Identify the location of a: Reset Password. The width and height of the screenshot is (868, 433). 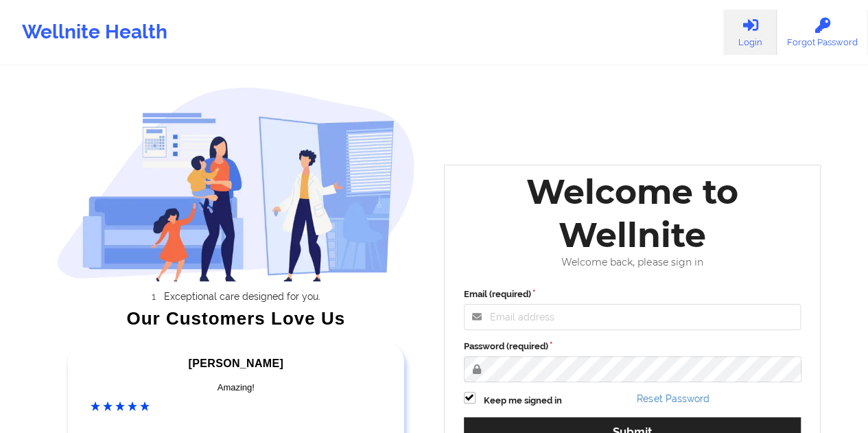
(672, 399).